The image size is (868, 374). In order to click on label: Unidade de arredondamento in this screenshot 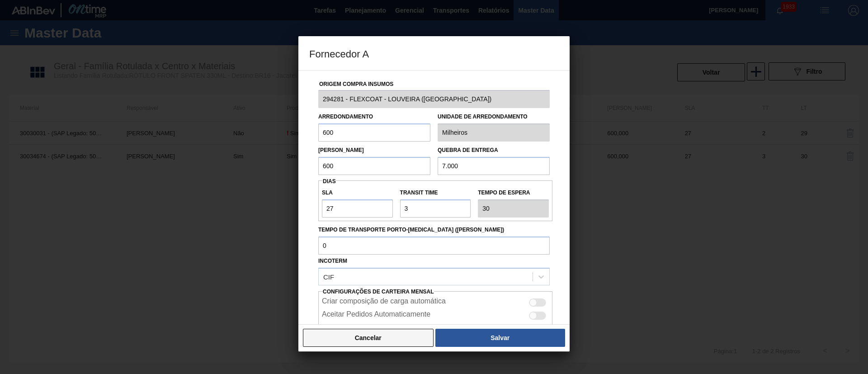, I will do `click(494, 117)`.